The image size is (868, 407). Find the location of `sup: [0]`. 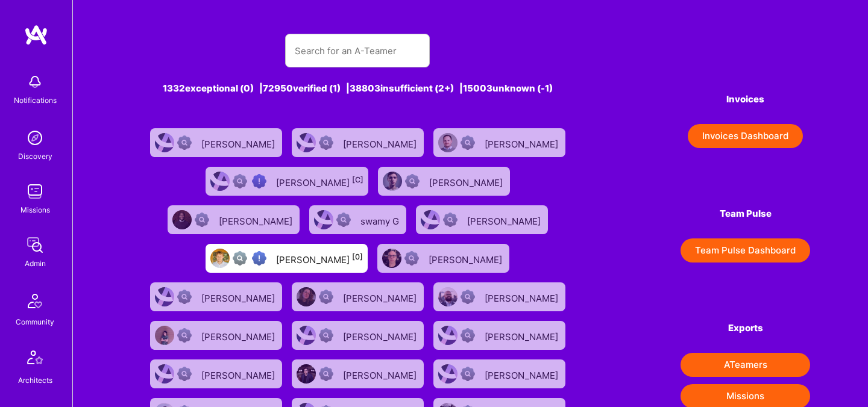

sup: [0] is located at coordinates (357, 257).